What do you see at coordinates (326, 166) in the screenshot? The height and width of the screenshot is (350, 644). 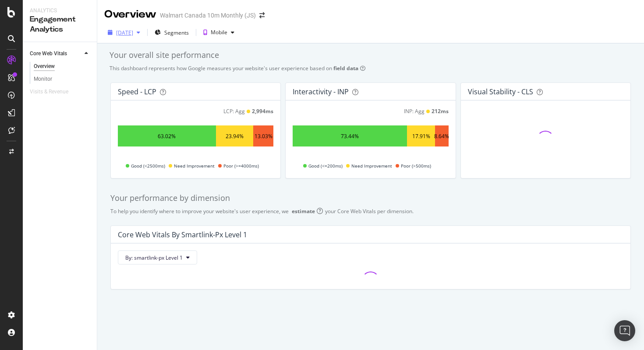 I see `span: Good (<=200ms)` at bounding box center [326, 166].